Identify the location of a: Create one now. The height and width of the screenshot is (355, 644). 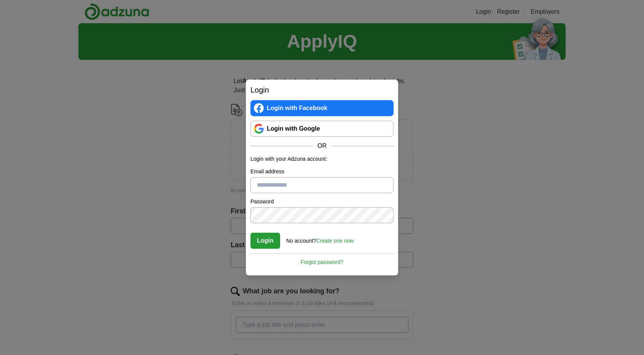
(335, 241).